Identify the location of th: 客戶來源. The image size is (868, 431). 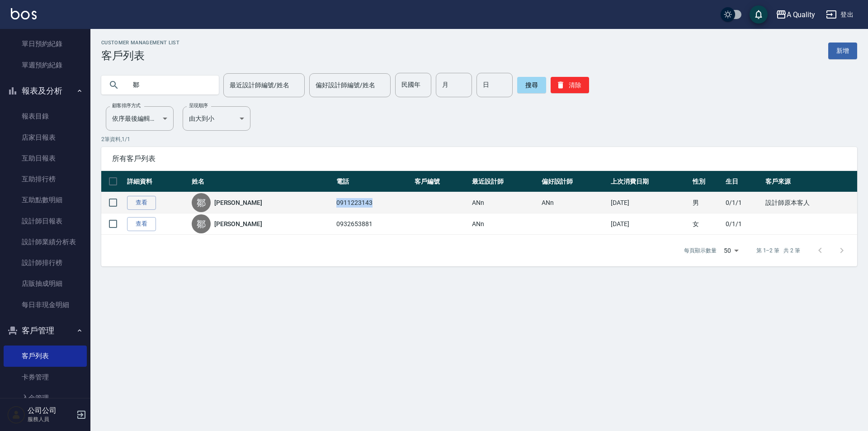
(810, 182).